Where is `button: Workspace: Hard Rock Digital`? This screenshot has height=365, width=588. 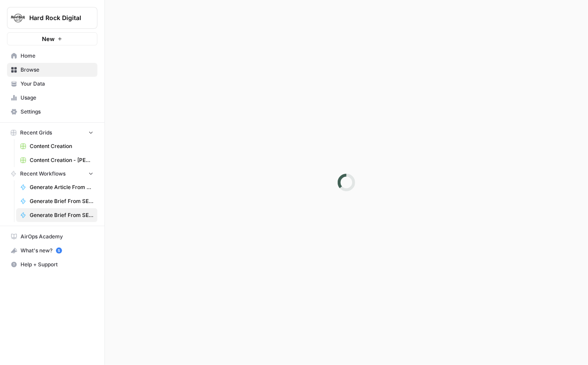
button: Workspace: Hard Rock Digital is located at coordinates (52, 18).